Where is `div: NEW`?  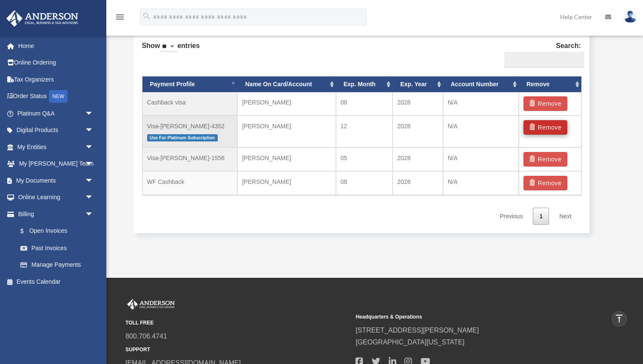
div: NEW is located at coordinates (58, 96).